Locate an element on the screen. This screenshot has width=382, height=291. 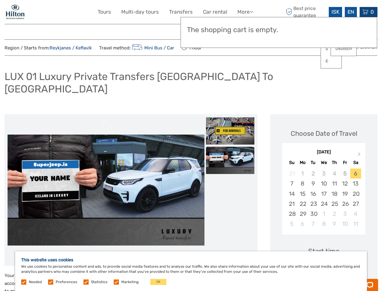
div: Mo is located at coordinates (303, 162).